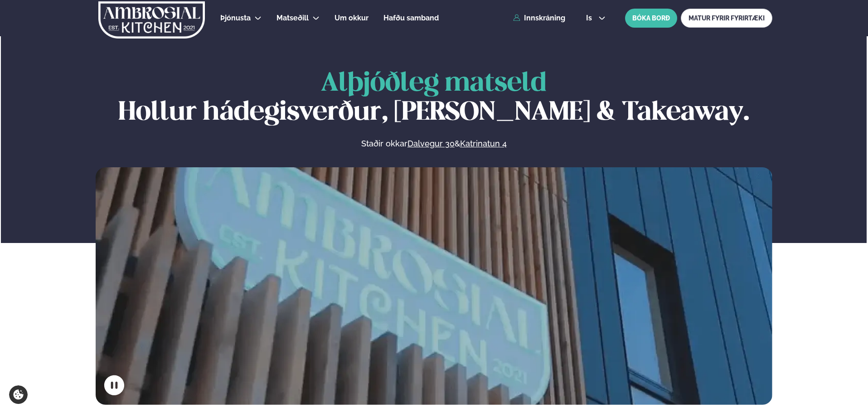 The image size is (868, 413). Describe the element at coordinates (590, 19) in the screenshot. I see `span: is` at that location.